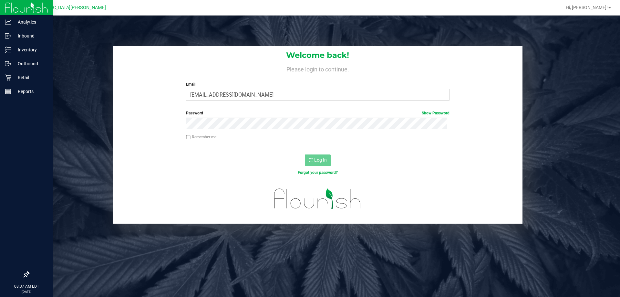  Describe the element at coordinates (318, 84) in the screenshot. I see `label: Email` at that location.